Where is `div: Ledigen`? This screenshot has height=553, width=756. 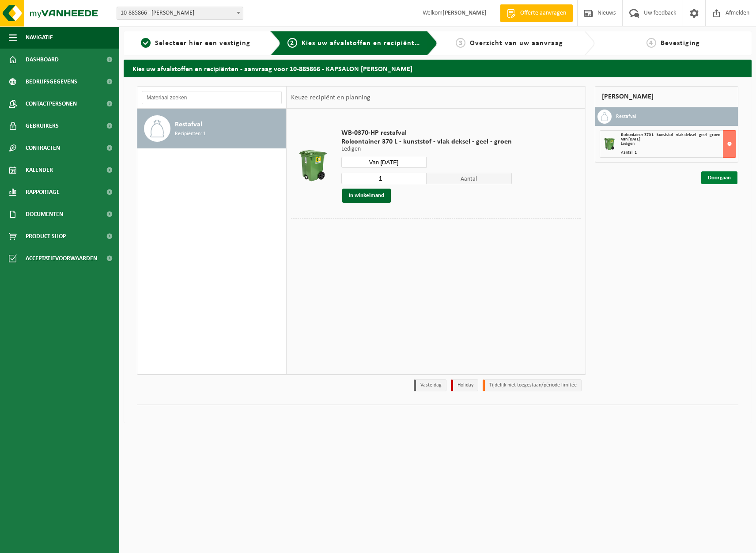 div: Ledigen is located at coordinates (678, 144).